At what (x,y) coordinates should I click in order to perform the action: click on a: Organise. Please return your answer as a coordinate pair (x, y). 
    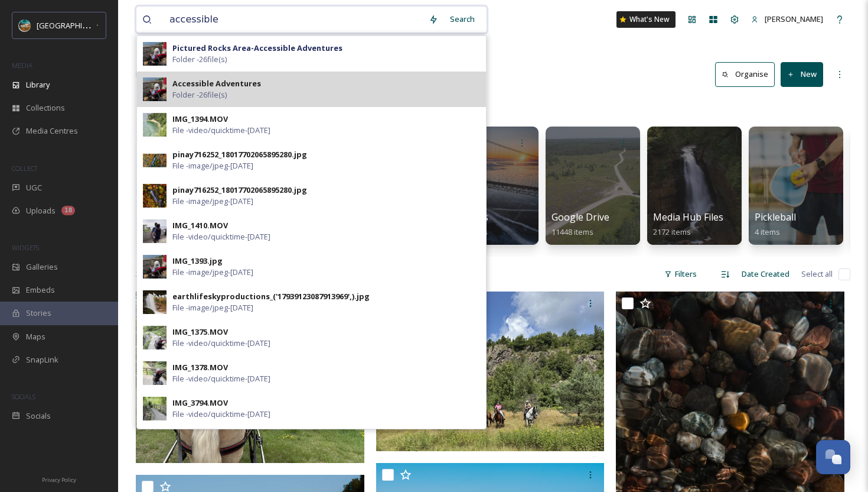
    Looking at the image, I should click on (748, 74).